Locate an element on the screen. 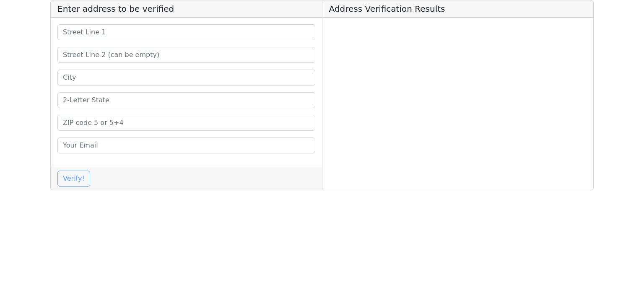 This screenshot has height=306, width=644. input: 2-Letter State is located at coordinates (186, 100).